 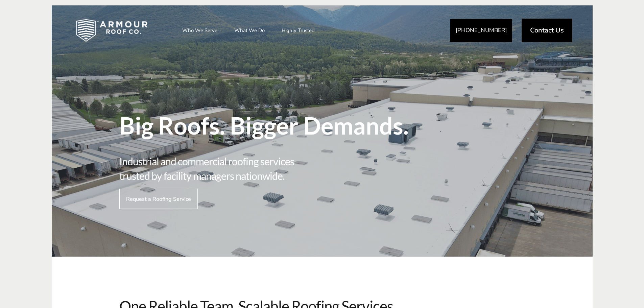 What do you see at coordinates (249, 31) in the screenshot?
I see `a: What We Do` at bounding box center [249, 31].